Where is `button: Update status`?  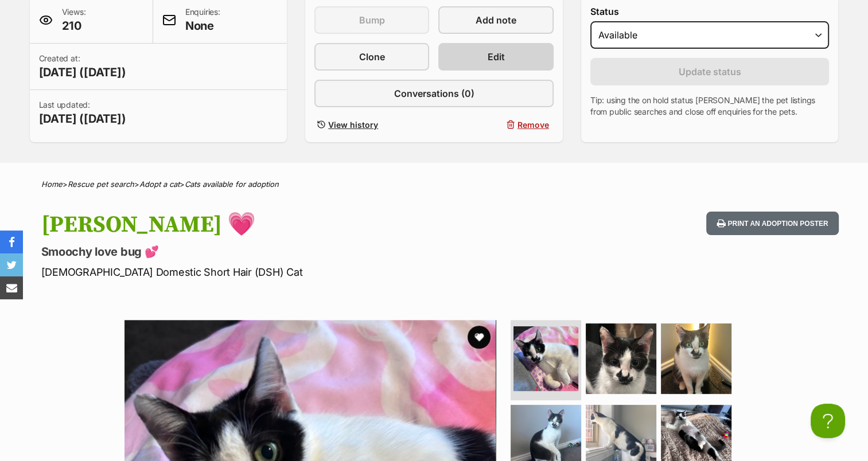
button: Update status is located at coordinates (710, 72).